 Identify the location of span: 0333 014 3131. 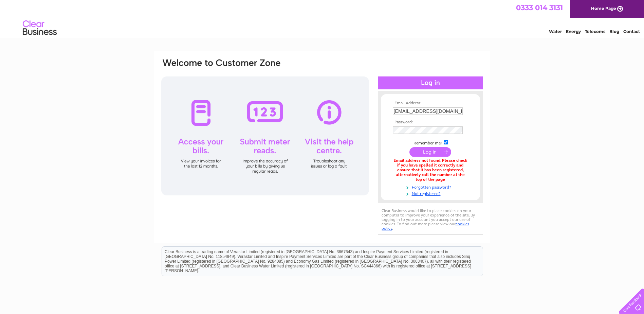
(539, 8).